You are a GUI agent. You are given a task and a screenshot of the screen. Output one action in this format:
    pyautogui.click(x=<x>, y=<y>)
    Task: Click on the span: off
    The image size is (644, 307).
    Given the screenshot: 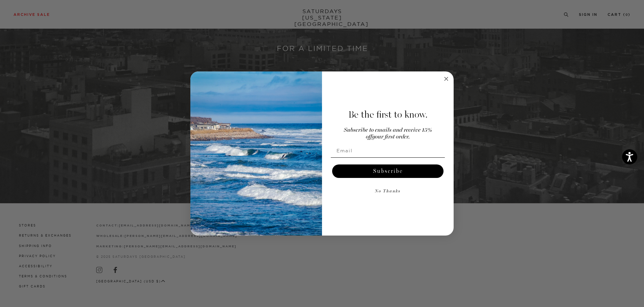 What is the action you would take?
    pyautogui.click(x=369, y=137)
    